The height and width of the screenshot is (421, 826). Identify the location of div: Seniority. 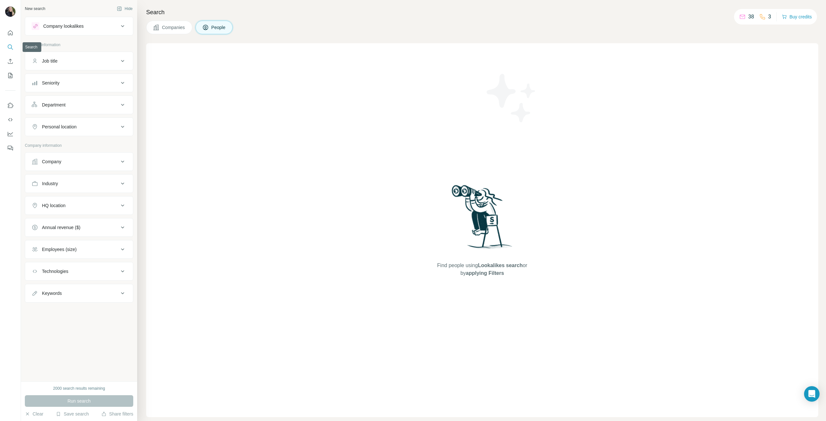
(51, 83).